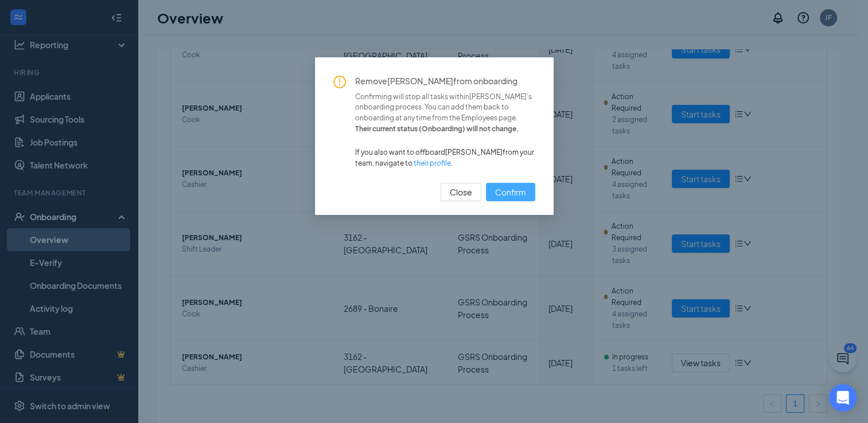 This screenshot has width=868, height=423. I want to click on span: Their current status ( Onboarding ) will not change., so click(445, 129).